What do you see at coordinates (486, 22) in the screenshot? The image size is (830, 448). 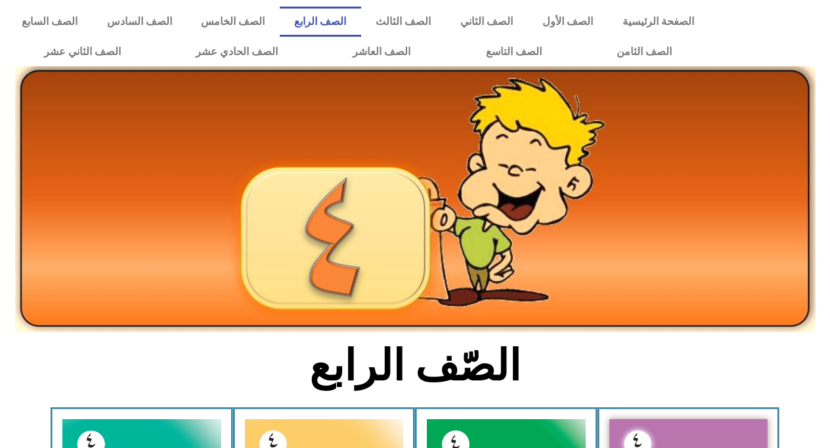 I see `a: الصف الثاني` at bounding box center [486, 22].